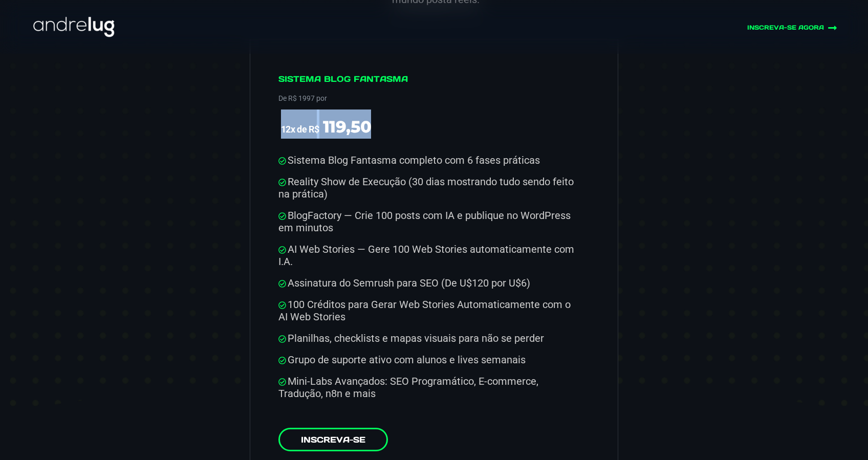  What do you see at coordinates (429, 338) in the screenshot?
I see `li: Planilhas, checklists e mapas visuais para não se perder` at bounding box center [429, 338].